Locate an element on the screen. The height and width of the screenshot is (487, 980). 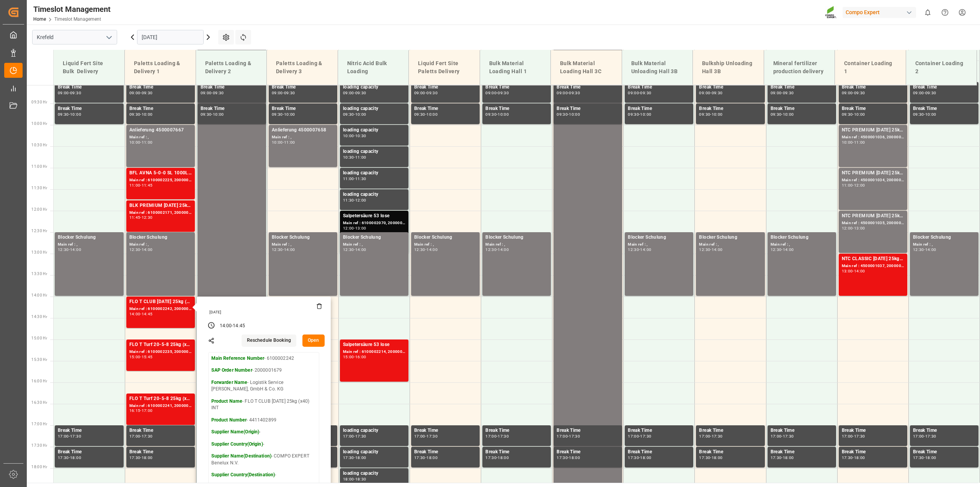
div: 16:00 is located at coordinates (361, 356).